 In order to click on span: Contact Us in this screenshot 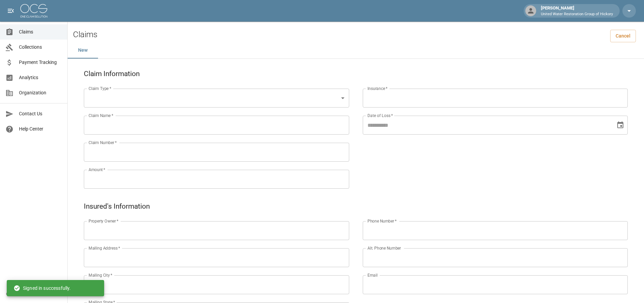, I will do `click(40, 114)`.